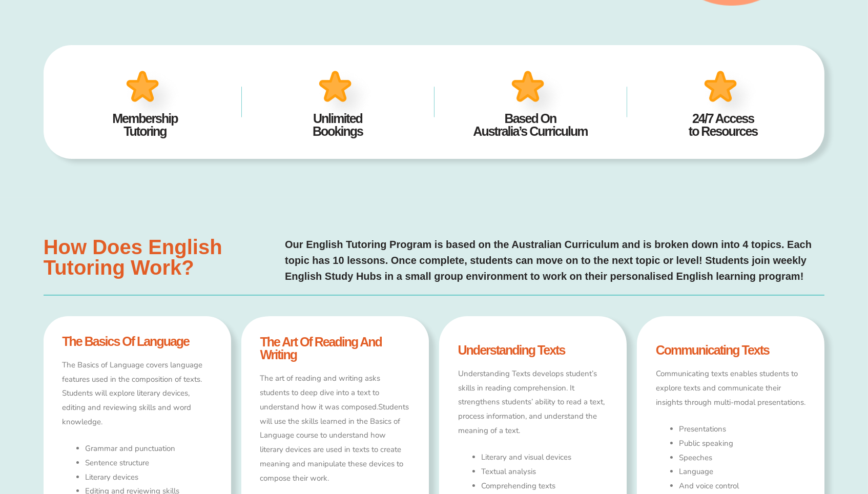 This screenshot has width=868, height=494. Describe the element at coordinates (778, 436) in the screenshot. I see `div: Chat Widget` at that location.